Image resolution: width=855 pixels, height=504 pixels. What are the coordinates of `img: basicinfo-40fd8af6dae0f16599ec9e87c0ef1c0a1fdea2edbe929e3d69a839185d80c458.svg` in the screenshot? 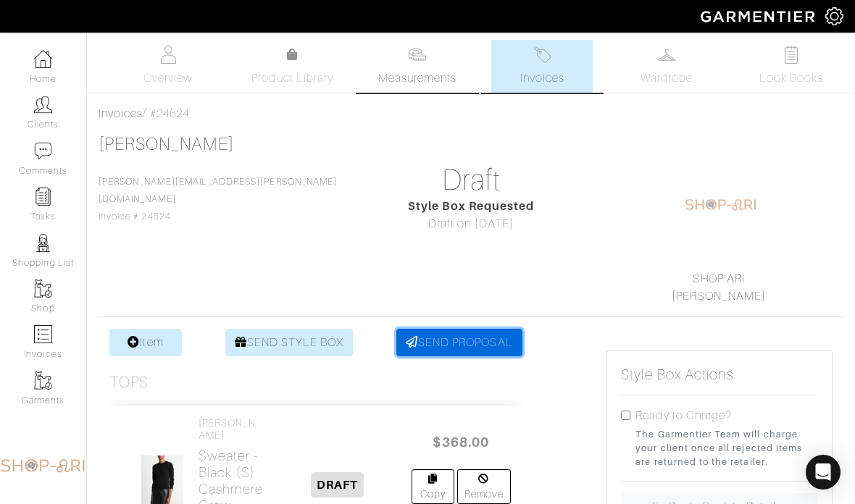 It's located at (168, 54).